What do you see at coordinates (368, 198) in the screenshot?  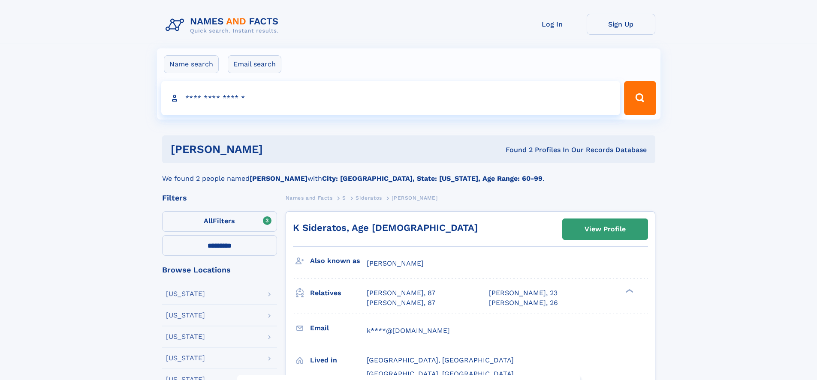 I see `a: Sideratos` at bounding box center [368, 198].